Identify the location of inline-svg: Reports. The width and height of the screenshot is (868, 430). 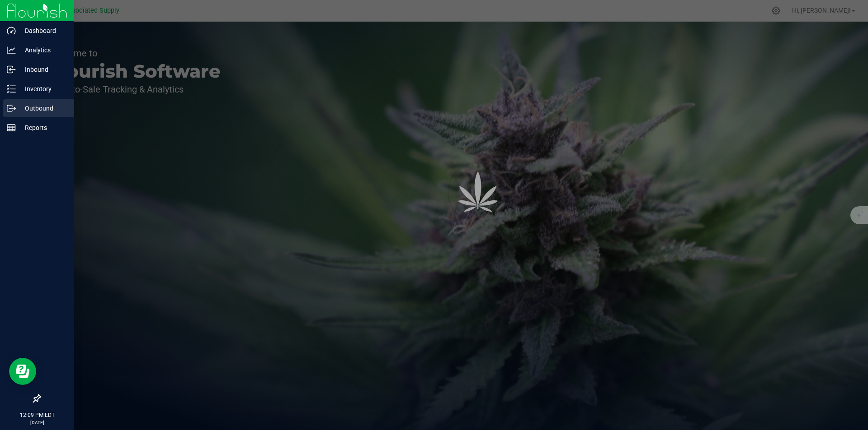
(11, 128).